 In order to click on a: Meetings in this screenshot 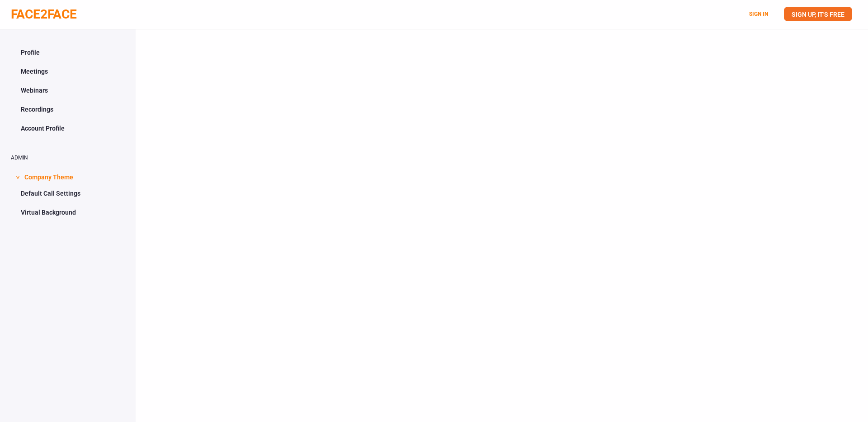, I will do `click(68, 72)`.